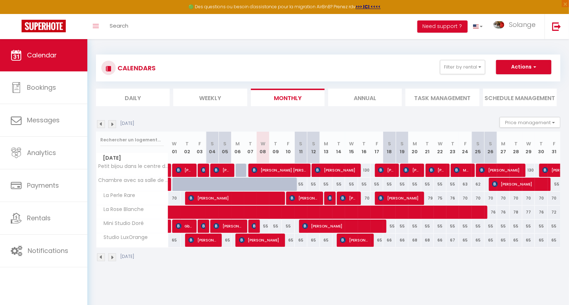 The image size is (569, 305). Describe the element at coordinates (238, 148) in the screenshot. I see `th: 06` at that location.